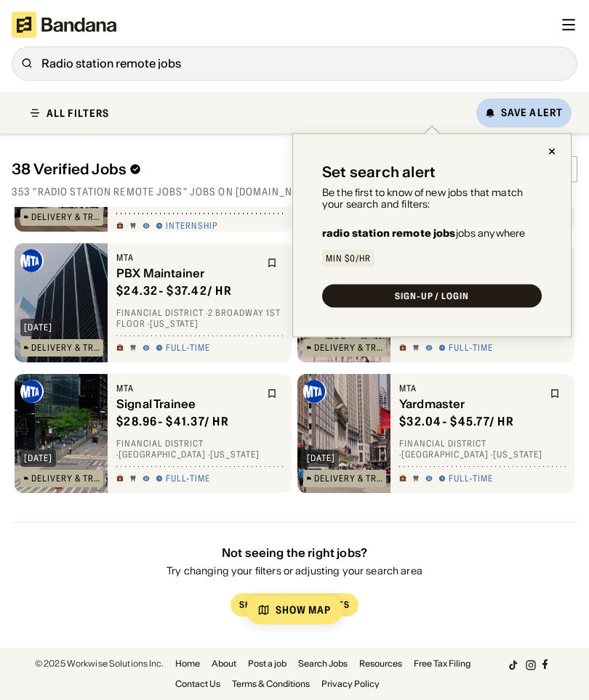 This screenshot has height=700, width=589. I want to click on a: Terms & Conditions, so click(270, 684).